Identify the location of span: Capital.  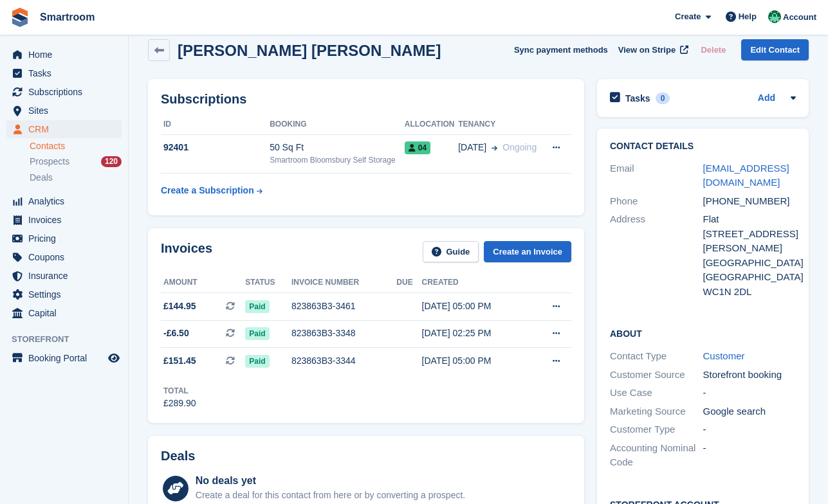
(67, 313).